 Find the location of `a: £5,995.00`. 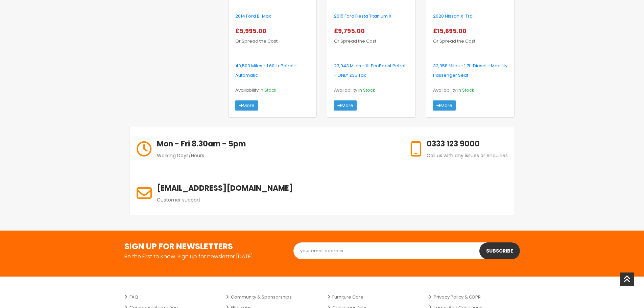

a: £5,995.00 is located at coordinates (252, 31).